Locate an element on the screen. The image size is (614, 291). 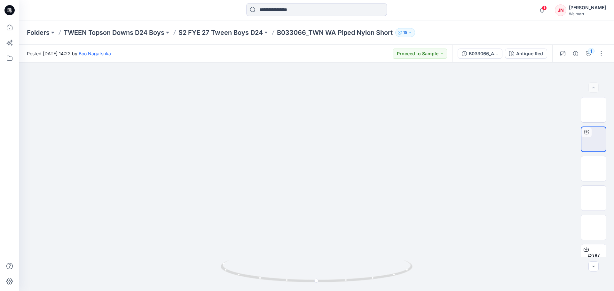
button: Antique Red is located at coordinates (526, 54).